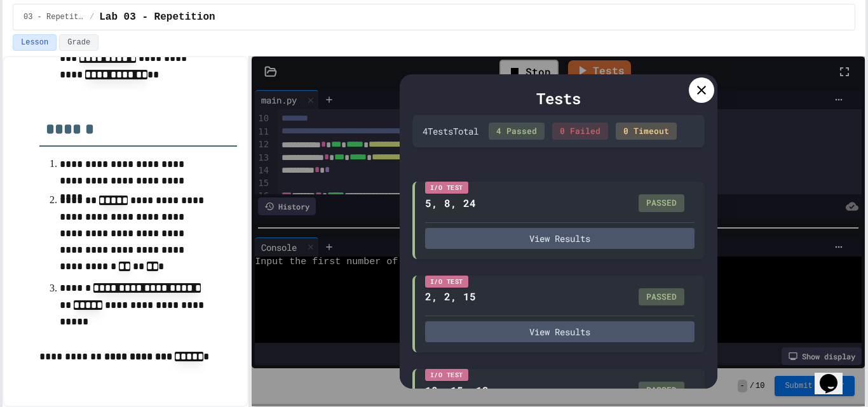 The image size is (868, 407). I want to click on button: Grade, so click(79, 43).